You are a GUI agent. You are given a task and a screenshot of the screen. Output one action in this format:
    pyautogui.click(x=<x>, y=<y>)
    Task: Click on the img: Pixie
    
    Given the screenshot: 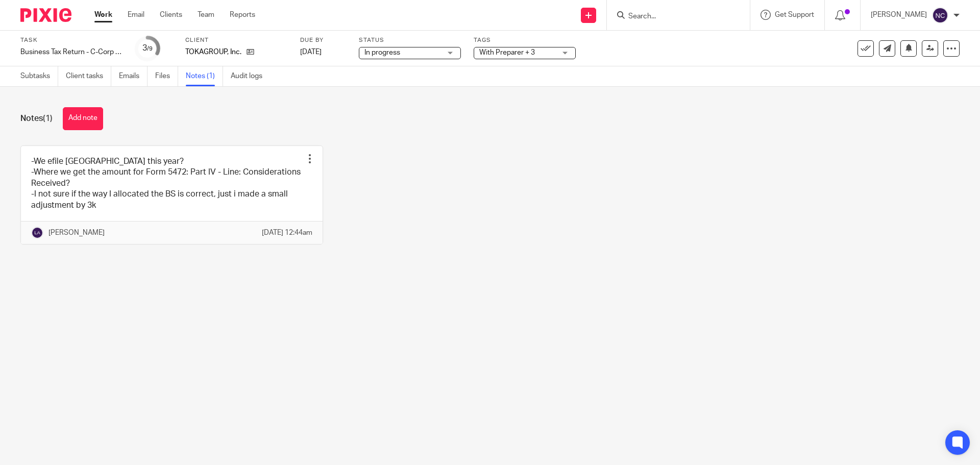 What is the action you would take?
    pyautogui.click(x=46, y=15)
    